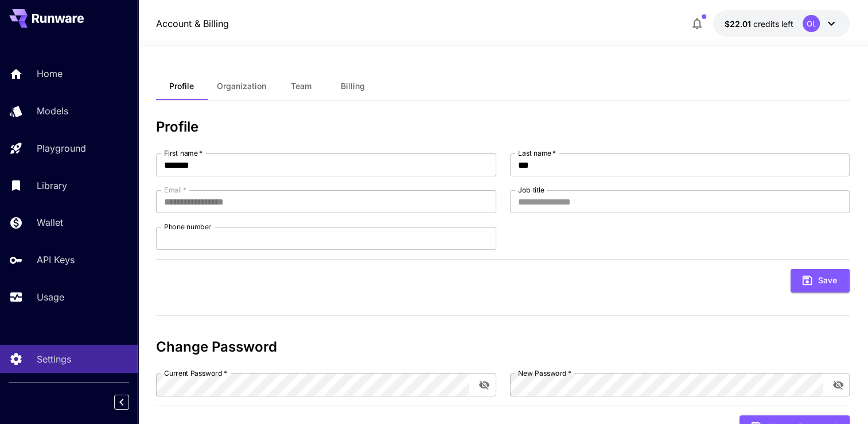 This screenshot has width=868, height=424. I want to click on button: Collapse sidebar, so click(121, 402).